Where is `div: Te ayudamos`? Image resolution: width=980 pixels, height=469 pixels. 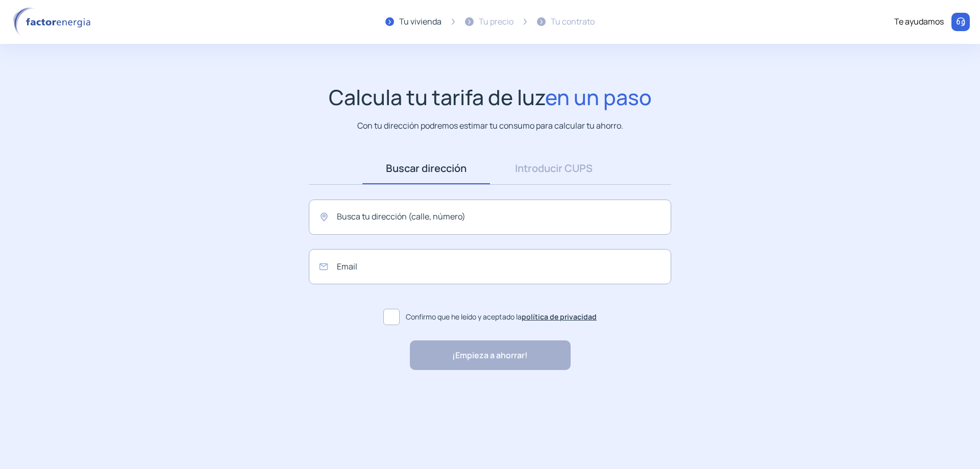
div: Te ayudamos is located at coordinates (919, 22).